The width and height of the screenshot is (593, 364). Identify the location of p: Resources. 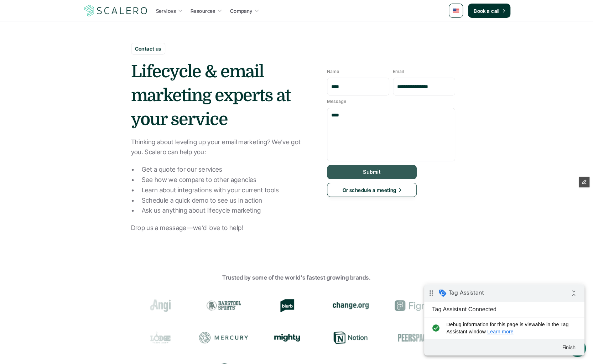
(203, 11).